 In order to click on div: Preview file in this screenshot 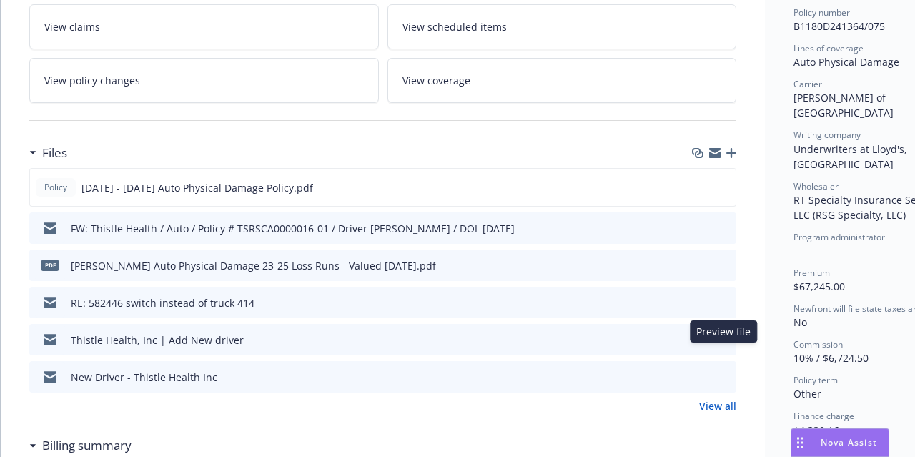, I will do `click(723, 331)`.